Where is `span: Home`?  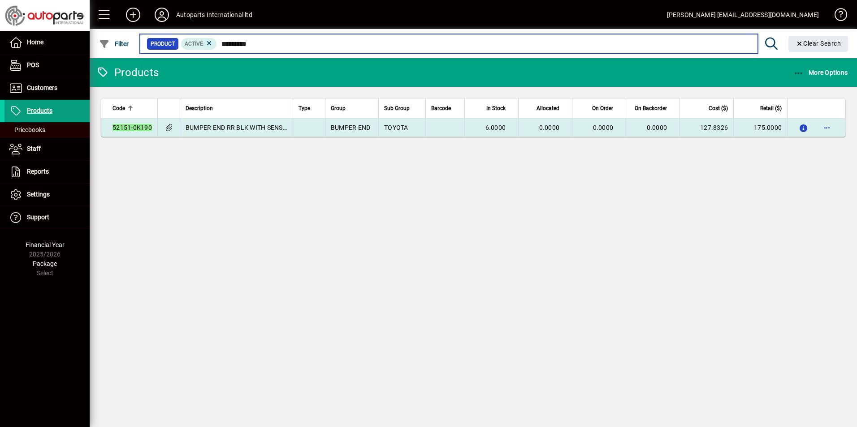 span: Home is located at coordinates (35, 42).